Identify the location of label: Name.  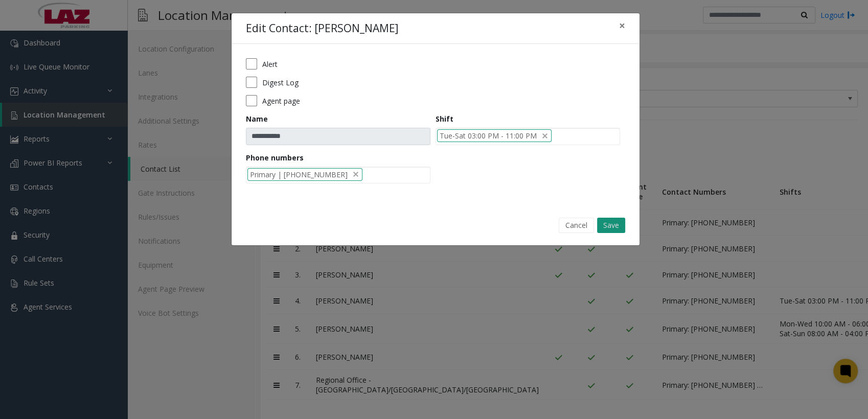
(257, 119).